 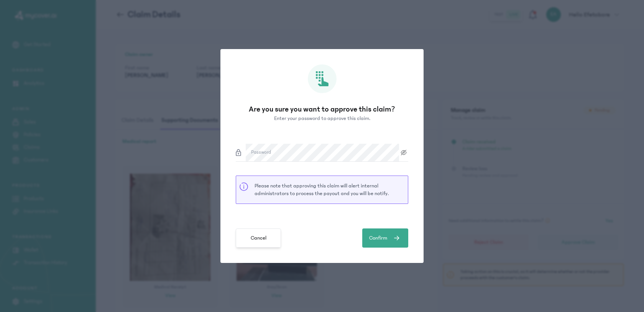 What do you see at coordinates (378, 238) in the screenshot?
I see `span: Confirm` at bounding box center [378, 238].